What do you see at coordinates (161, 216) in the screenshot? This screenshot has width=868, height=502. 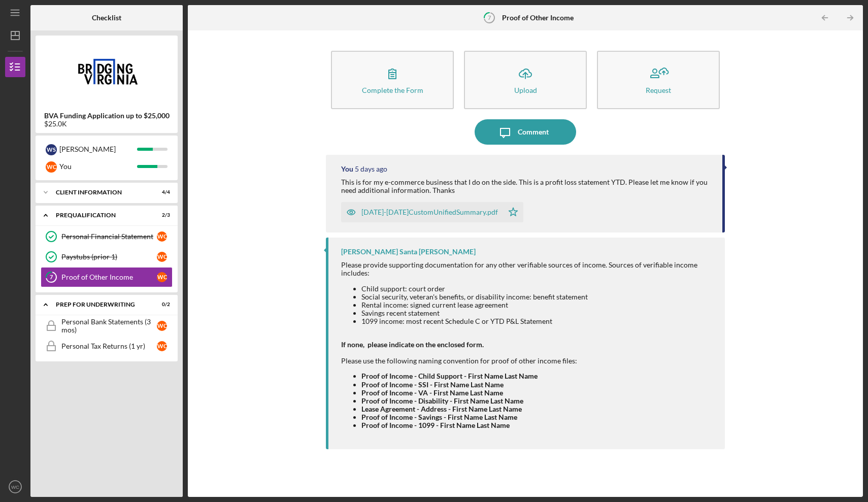 I see `div: 2 / 3` at bounding box center [161, 216].